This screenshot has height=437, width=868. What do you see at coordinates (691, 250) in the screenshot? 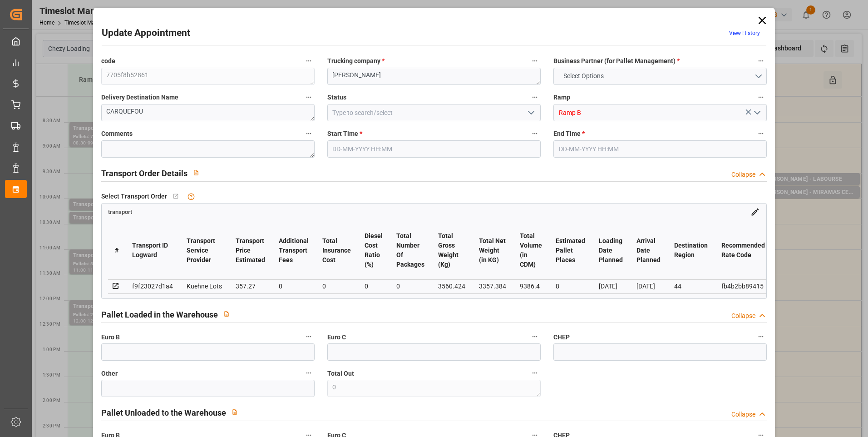
I see `th: Destination Region` at bounding box center [691, 250].